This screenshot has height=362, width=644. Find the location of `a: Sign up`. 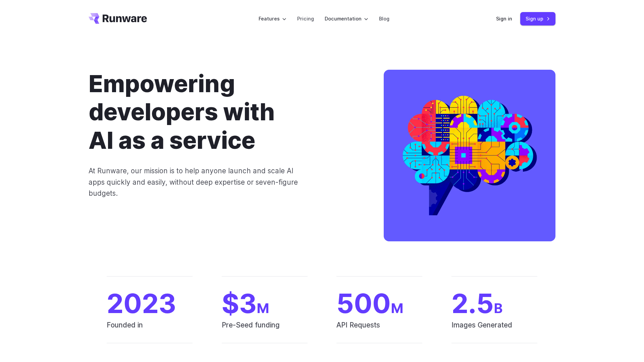

a: Sign up is located at coordinates (537, 19).